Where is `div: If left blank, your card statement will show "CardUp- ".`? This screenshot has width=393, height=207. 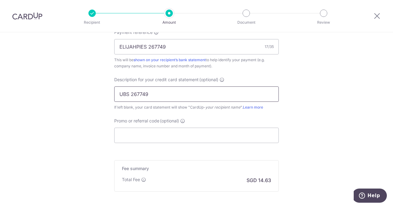
div: If left blank, your card statement will show "CardUp- ". is located at coordinates (197, 107).